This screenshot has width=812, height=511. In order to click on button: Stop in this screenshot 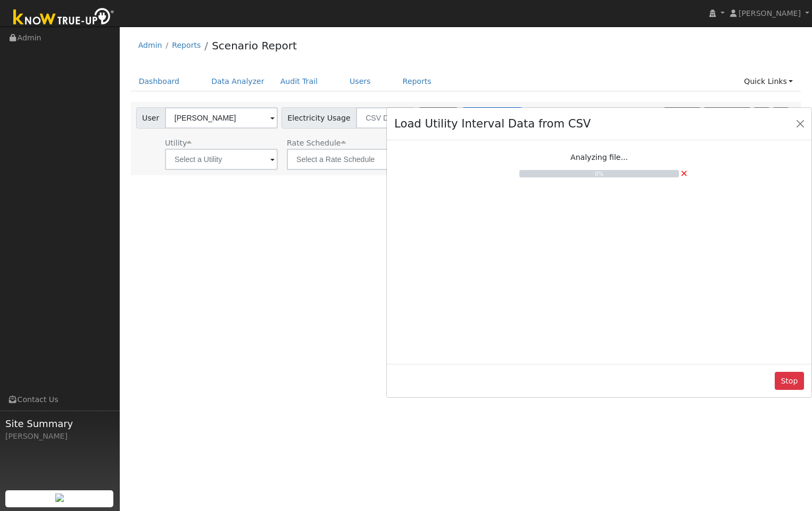, I will do `click(789, 381)`.